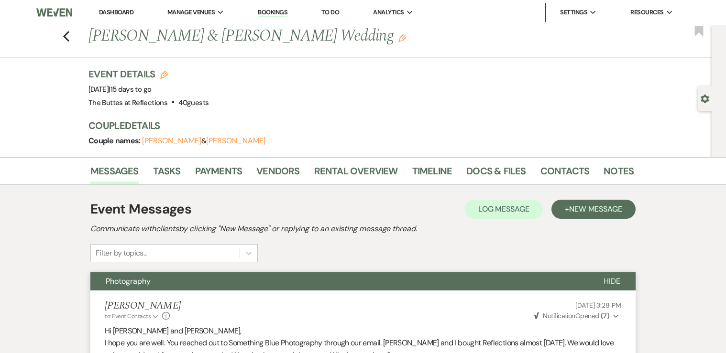 The height and width of the screenshot is (353, 726). I want to click on h1: Event Messages, so click(141, 209).